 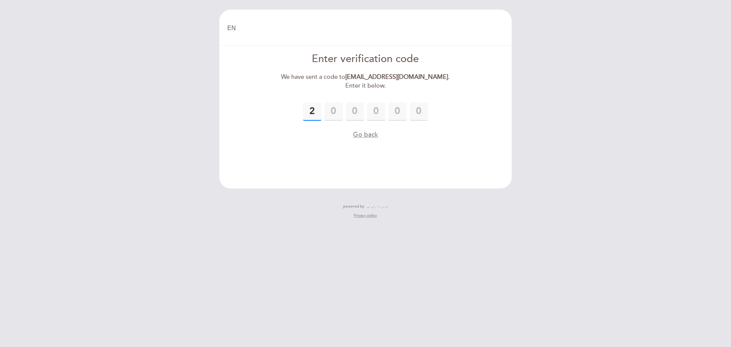 I want to click on img: MEITRE, so click(x=377, y=206).